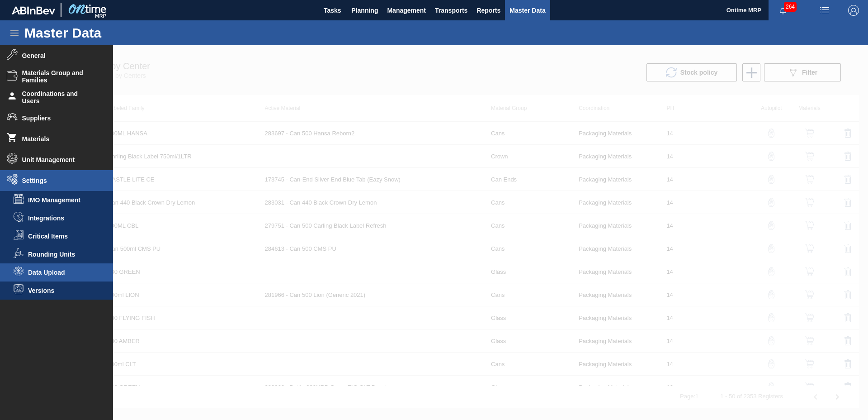 This screenshot has height=420, width=868. What do you see at coordinates (63, 254) in the screenshot?
I see `span: Rounding Units` at bounding box center [63, 254].